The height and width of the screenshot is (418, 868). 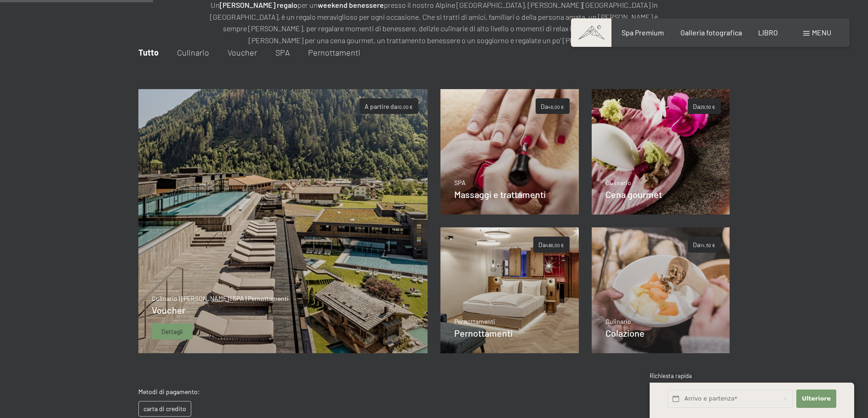 I want to click on font: Spa Premium, so click(x=643, y=32).